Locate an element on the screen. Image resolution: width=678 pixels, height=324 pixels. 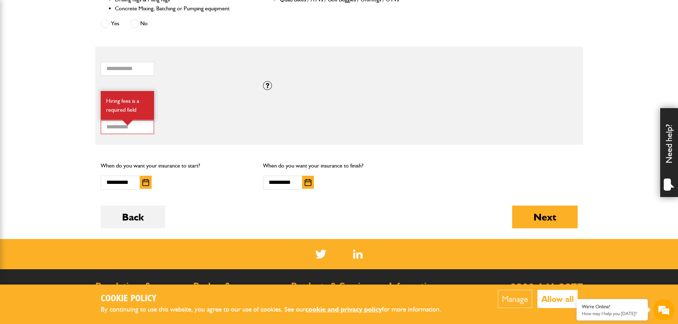
button: Back is located at coordinates (133, 217).